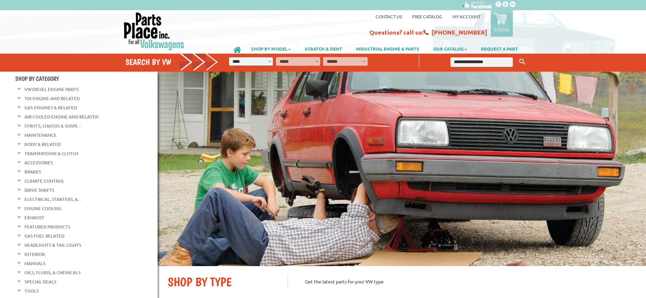 This screenshot has height=298, width=646. Describe the element at coordinates (502, 29) in the screenshot. I see `p: 0 items` at that location.